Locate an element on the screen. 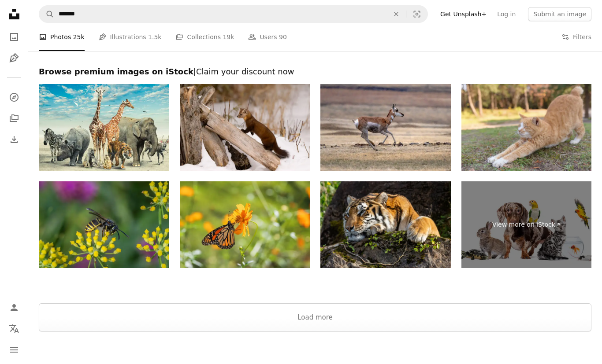  img: Pronghorn or Antelope running in rural Montana, Golden Valley county, United States is located at coordinates (385, 127).